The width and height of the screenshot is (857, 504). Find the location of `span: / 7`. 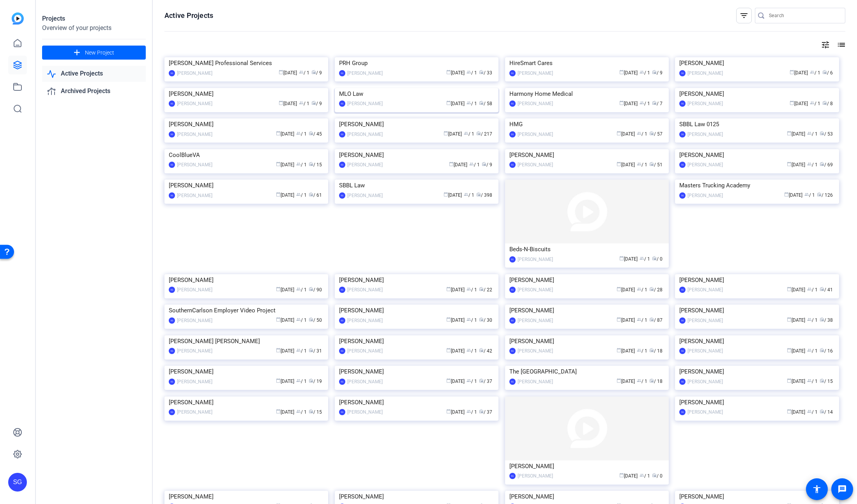

span: / 7 is located at coordinates (657, 104).